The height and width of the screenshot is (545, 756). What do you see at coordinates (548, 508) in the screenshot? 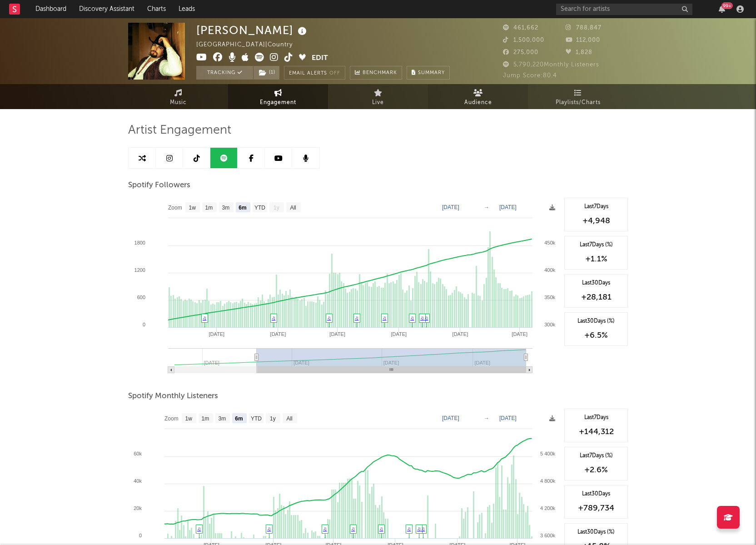
I see `text: 4 200k` at bounding box center [548, 508].